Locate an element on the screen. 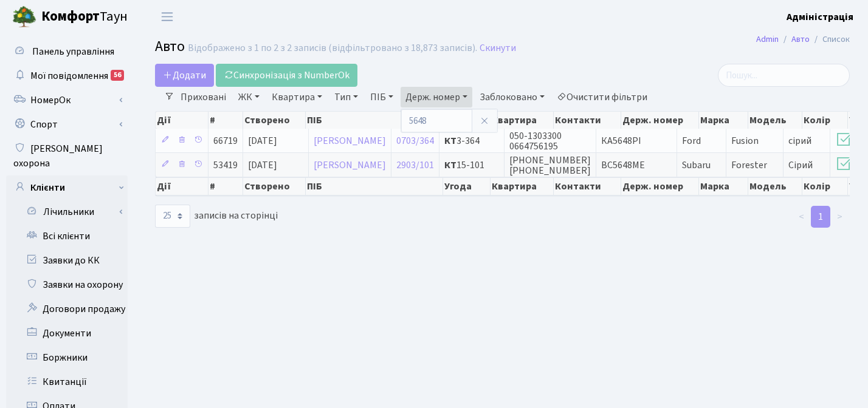  label: записів на сторінці is located at coordinates (217, 216).